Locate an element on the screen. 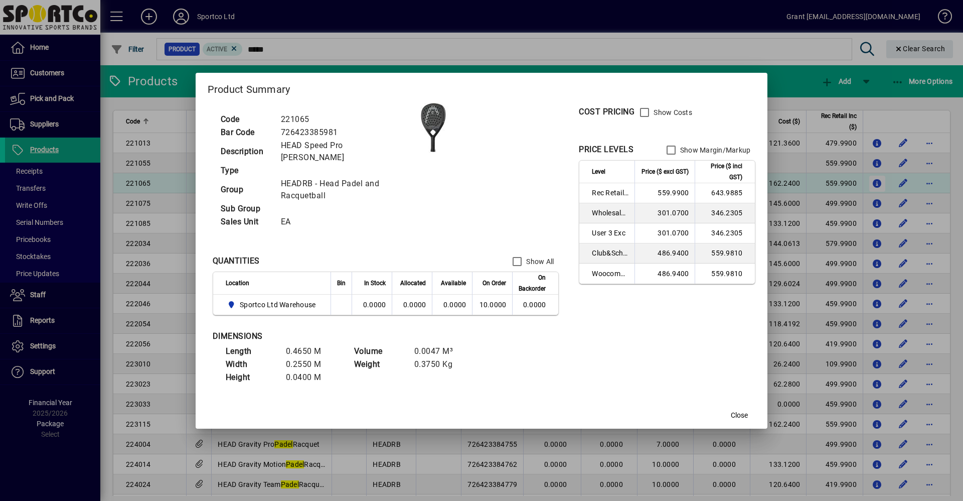 This screenshot has width=963, height=501. span: Allocated is located at coordinates (413, 283).